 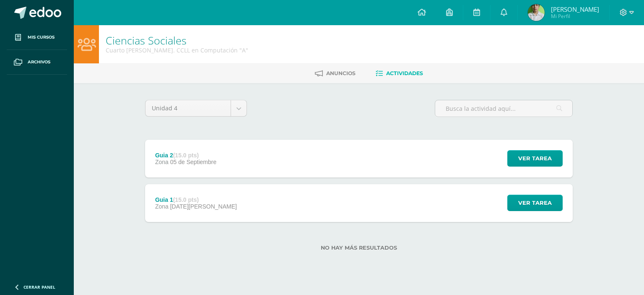 What do you see at coordinates (341, 73) in the screenshot?
I see `span: Anuncios` at bounding box center [341, 73].